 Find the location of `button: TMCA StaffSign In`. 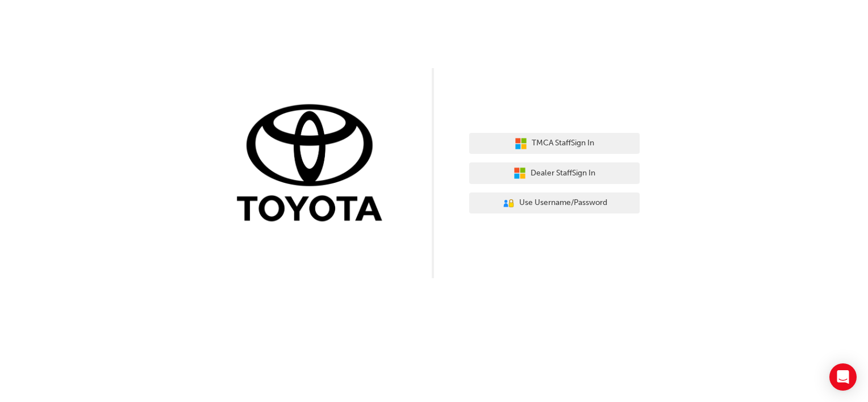

button: TMCA StaffSign In is located at coordinates (554, 144).